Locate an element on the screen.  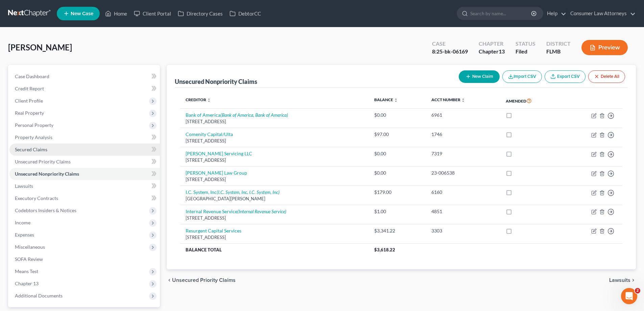
button: New Claim is located at coordinates (479, 77).